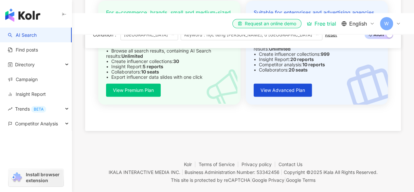 The width and height of the screenshot is (414, 192). Describe the element at coordinates (23, 50) in the screenshot. I see `a: Find posts` at that location.